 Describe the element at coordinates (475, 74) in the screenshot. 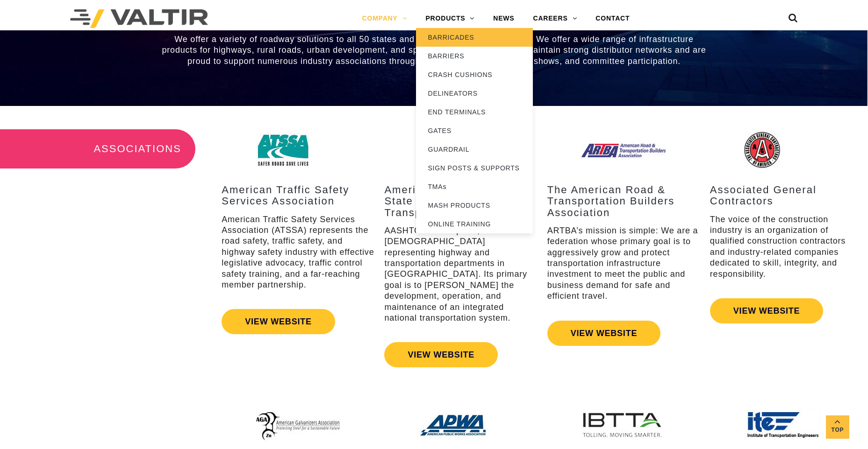

I see `a: CRASH CUSHIONS` at that location.